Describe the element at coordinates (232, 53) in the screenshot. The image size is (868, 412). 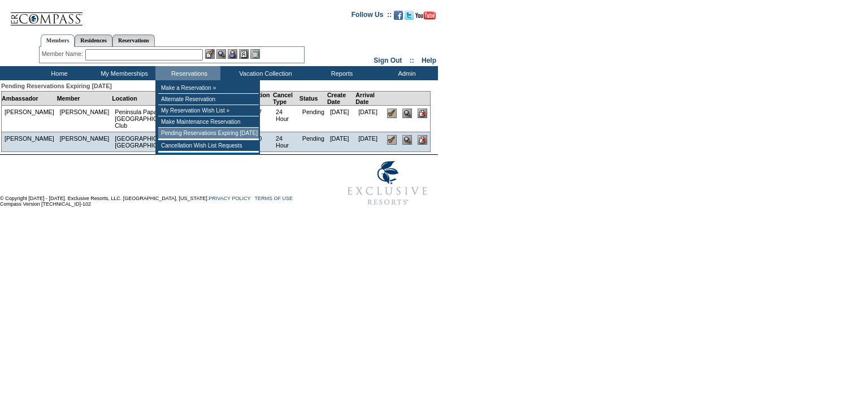
I see `img: Impersonate` at that location.